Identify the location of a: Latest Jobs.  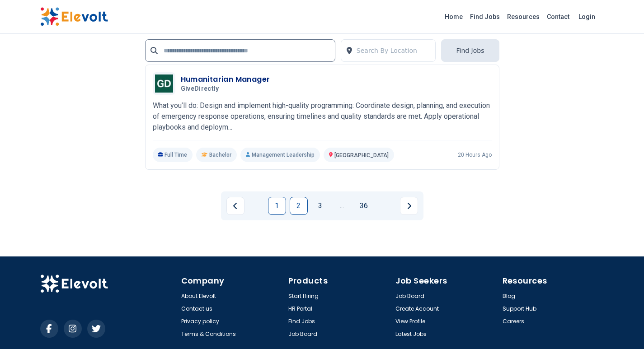
(411, 334).